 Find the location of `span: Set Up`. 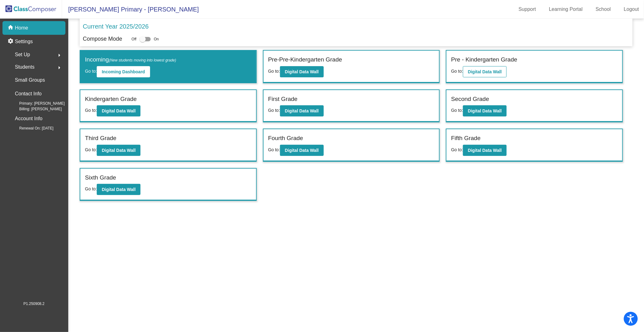

span: Set Up is located at coordinates (22, 55).